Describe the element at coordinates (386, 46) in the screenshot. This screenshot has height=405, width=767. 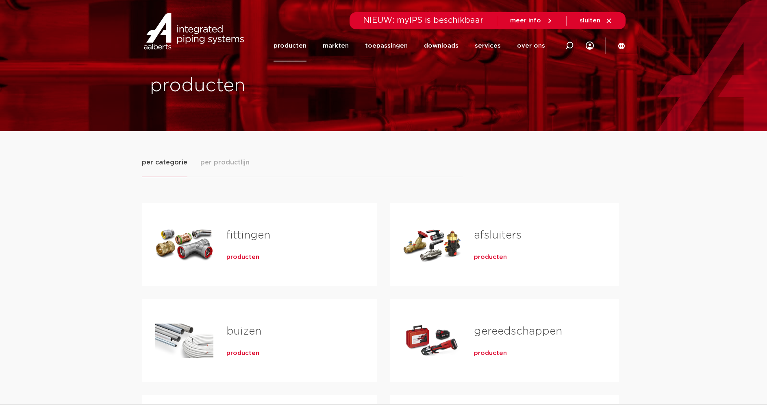
I see `a: toepassingen` at that location.